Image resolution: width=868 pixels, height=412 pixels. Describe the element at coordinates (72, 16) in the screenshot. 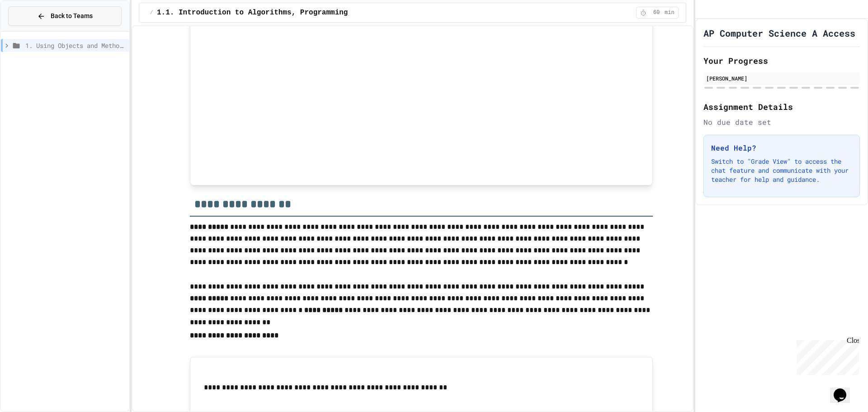

I see `span: Back to Teams` at that location.